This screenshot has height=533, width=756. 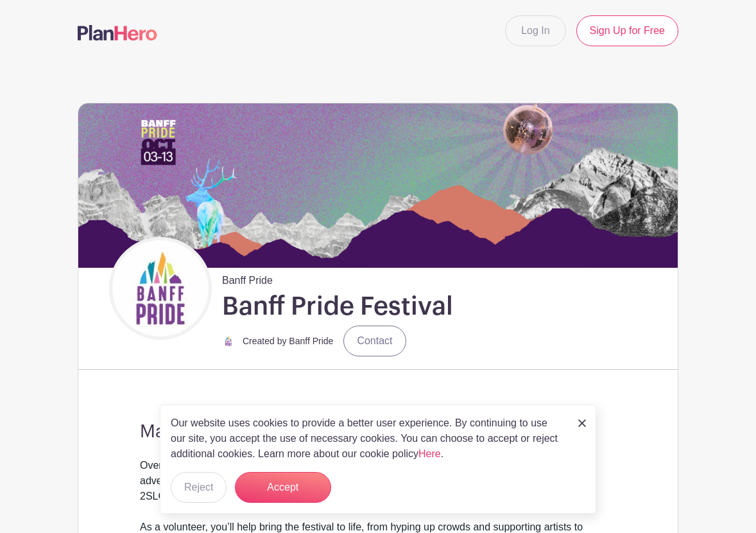 What do you see at coordinates (378, 432) in the screenshot?
I see `h3: Make Magic Happen, Volunteer with Pride!` at bounding box center [378, 432].